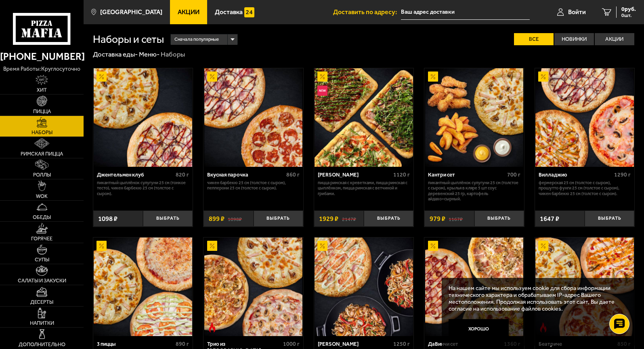 This screenshot has height=349, width=644. I want to click on span: Римская пицца, so click(41, 153).